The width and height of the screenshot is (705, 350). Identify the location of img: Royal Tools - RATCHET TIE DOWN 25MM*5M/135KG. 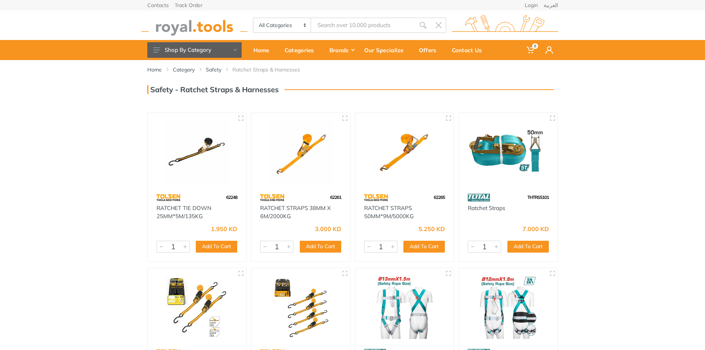
(197, 151).